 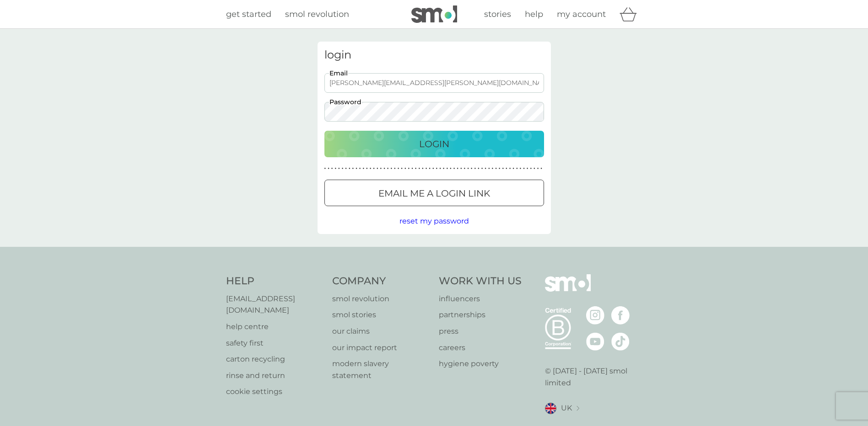 I want to click on a: influencers, so click(x=480, y=299).